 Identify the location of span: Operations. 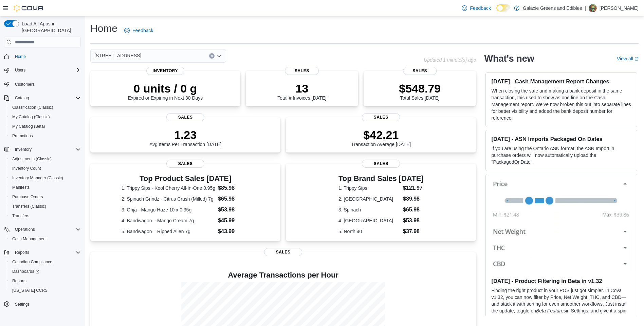
(46, 230).